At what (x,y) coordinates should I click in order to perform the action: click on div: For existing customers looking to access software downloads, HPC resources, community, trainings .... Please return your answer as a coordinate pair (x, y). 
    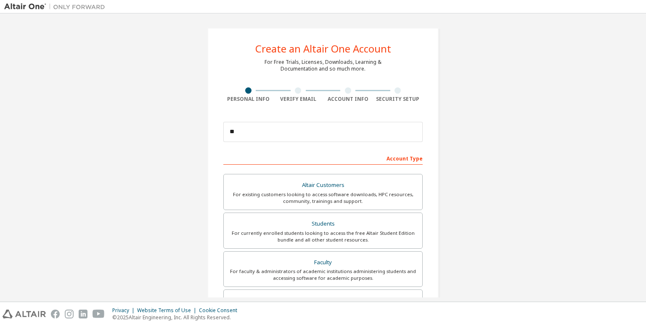
    Looking at the image, I should click on (323, 198).